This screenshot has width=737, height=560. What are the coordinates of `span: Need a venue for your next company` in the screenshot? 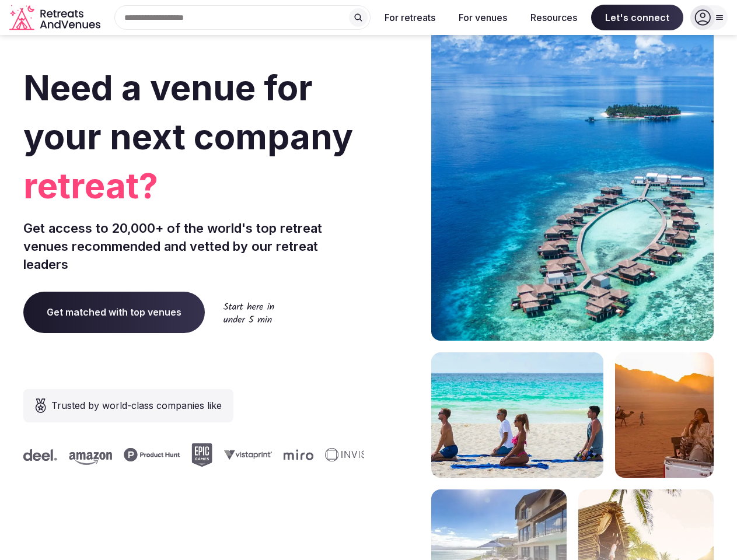 It's located at (188, 112).